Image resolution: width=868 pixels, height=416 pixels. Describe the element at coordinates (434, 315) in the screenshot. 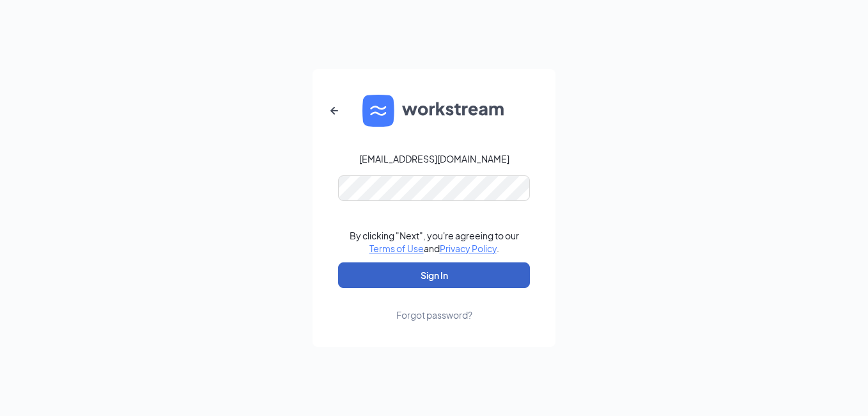

I see `div: Forgot password?` at that location.